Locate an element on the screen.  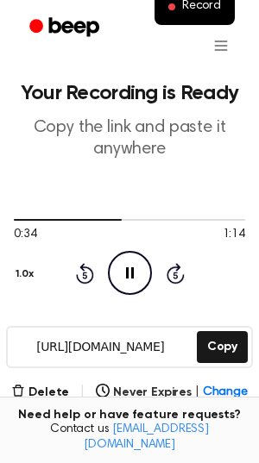
a: Beep is located at coordinates (66, 28).